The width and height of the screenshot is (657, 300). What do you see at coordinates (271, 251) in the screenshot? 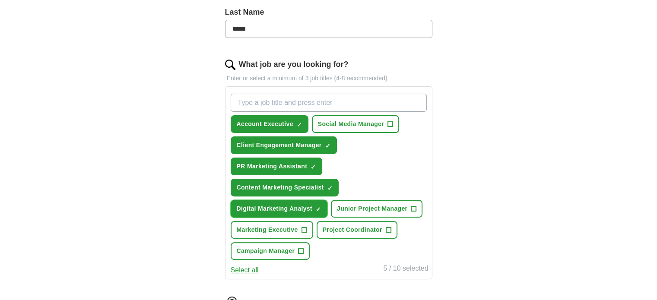
I see `button: Campaign Manager` at bounding box center [271, 251].